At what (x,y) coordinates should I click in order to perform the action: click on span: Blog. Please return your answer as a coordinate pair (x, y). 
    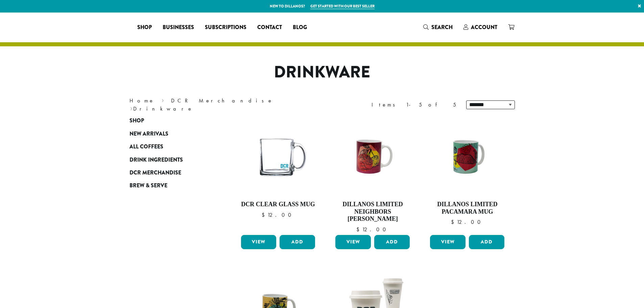
    Looking at the image, I should click on (300, 27).